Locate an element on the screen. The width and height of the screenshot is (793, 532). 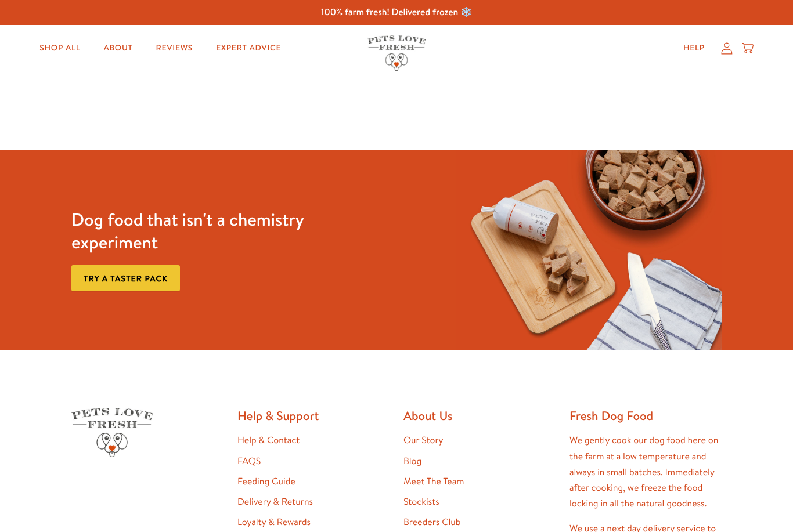
a: Stockists is located at coordinates (422, 502).